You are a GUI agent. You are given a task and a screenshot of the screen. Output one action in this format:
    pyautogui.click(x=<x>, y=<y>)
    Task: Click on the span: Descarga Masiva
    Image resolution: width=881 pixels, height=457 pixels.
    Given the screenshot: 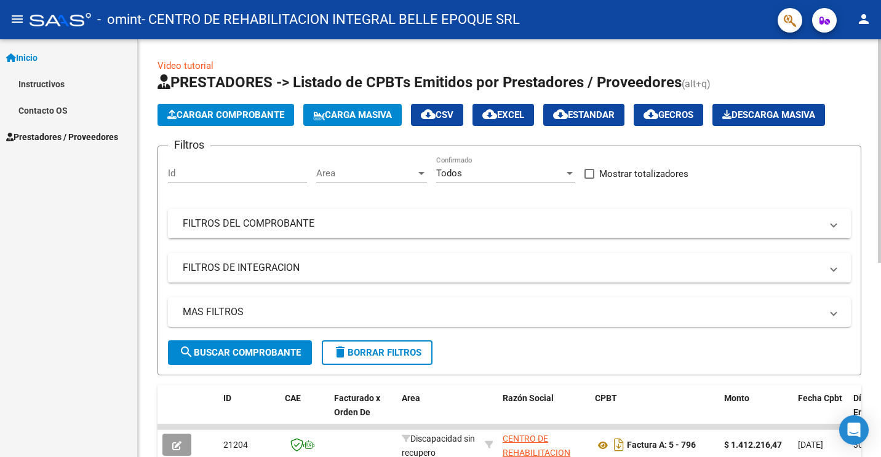 What is the action you would take?
    pyautogui.click(x=768, y=115)
    